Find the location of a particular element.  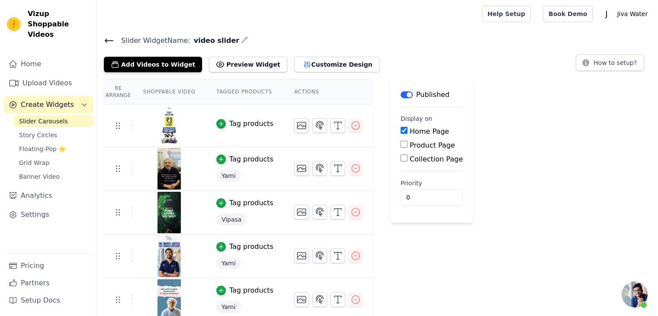

a: Grid Wrap is located at coordinates (53, 163).